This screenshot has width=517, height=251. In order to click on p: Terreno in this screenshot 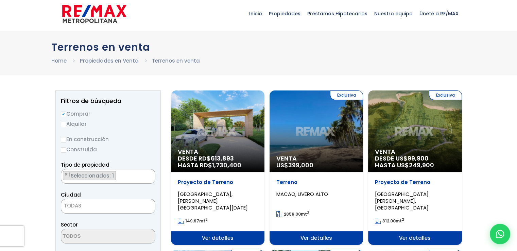, I will do `click(316, 182)`.